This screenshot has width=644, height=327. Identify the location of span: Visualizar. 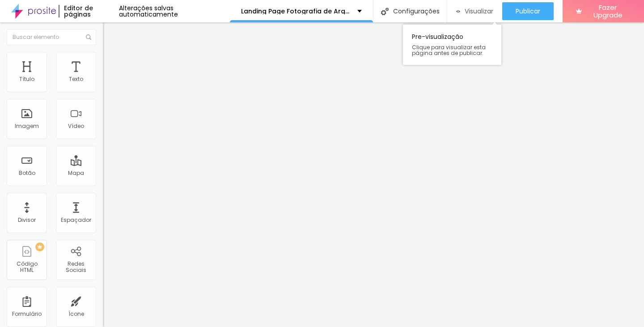
(479, 11).